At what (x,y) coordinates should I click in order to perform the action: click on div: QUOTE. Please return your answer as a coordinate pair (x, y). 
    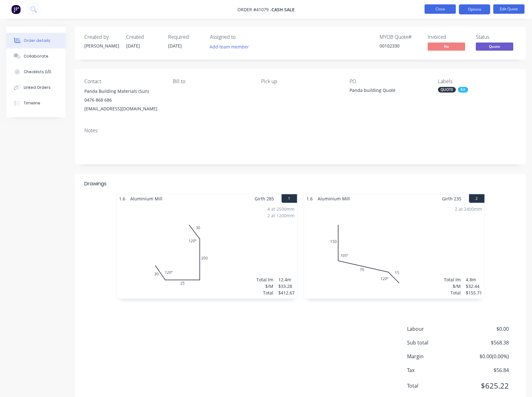
    Looking at the image, I should click on (447, 90).